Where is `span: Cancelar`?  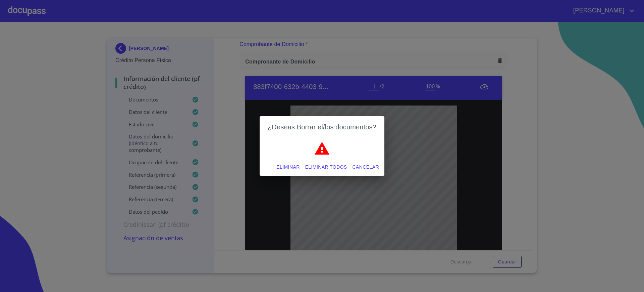 span: Cancelar is located at coordinates (365, 167).